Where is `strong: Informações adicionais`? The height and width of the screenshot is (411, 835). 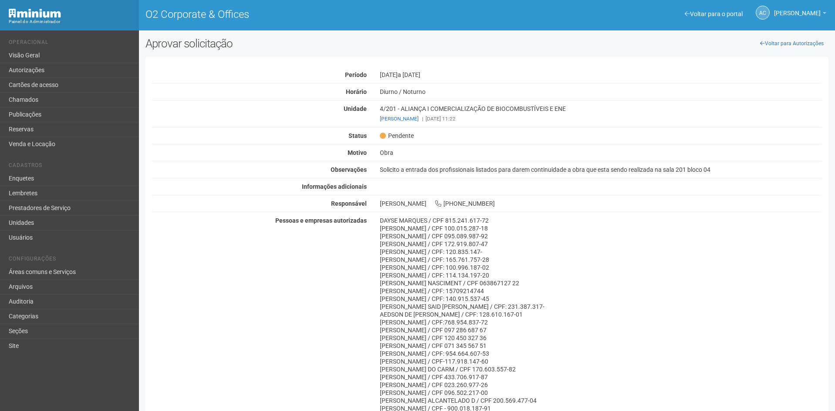
strong: Informações adicionais is located at coordinates (334, 187).